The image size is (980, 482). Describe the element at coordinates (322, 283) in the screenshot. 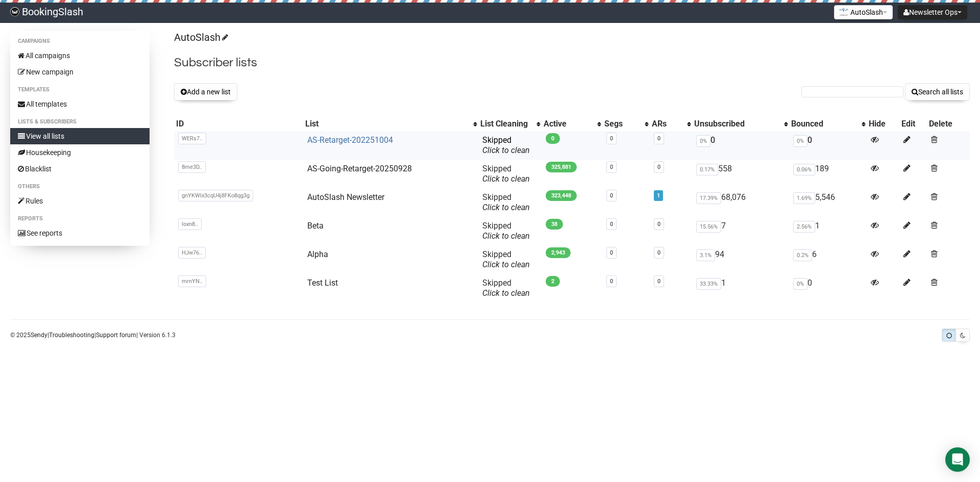

I see `a: Test List` at that location.